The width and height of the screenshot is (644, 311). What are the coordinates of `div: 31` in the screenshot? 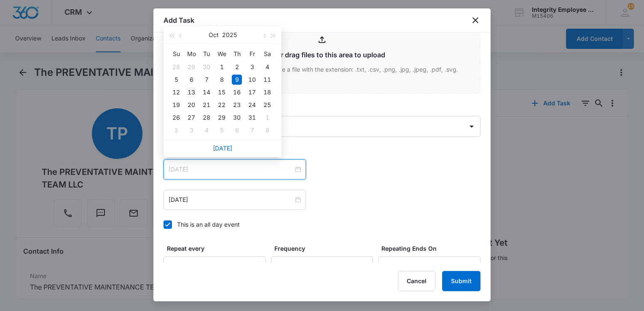 It's located at (252, 118).